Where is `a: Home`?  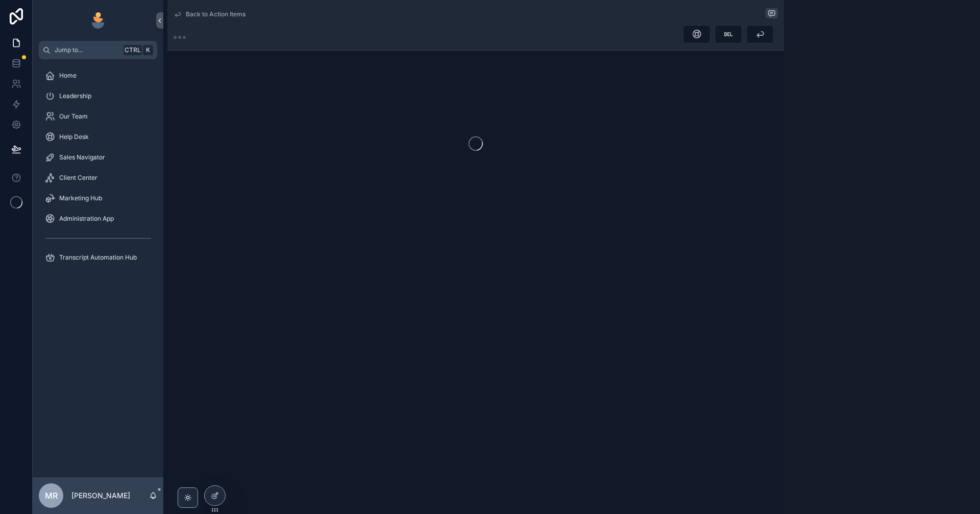
a: Home is located at coordinates (98, 76).